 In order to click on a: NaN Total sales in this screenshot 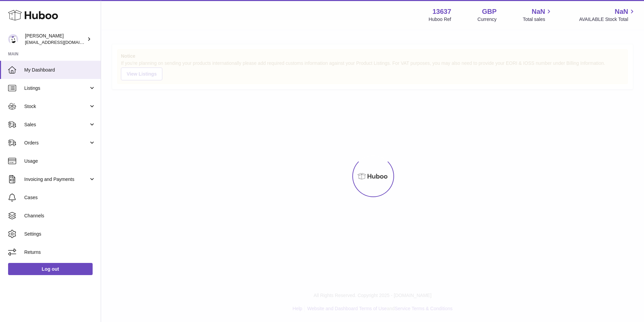, I will do `click(538, 15)`.